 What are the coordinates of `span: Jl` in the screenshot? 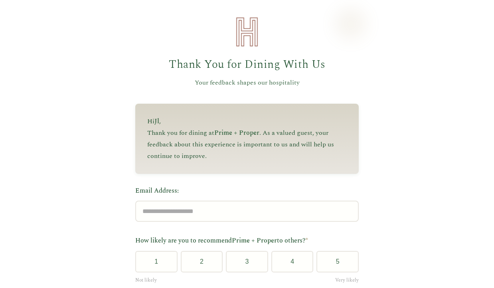 It's located at (157, 121).